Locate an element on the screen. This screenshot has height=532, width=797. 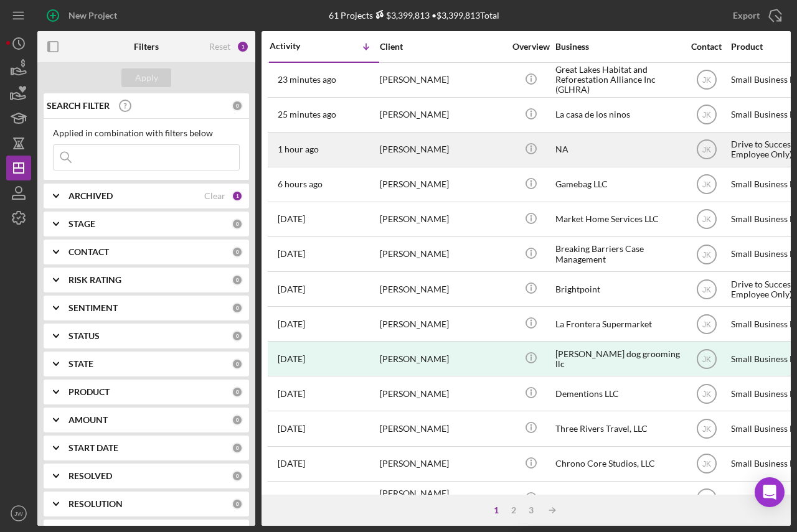
b: RISK RATING is located at coordinates (95, 280).